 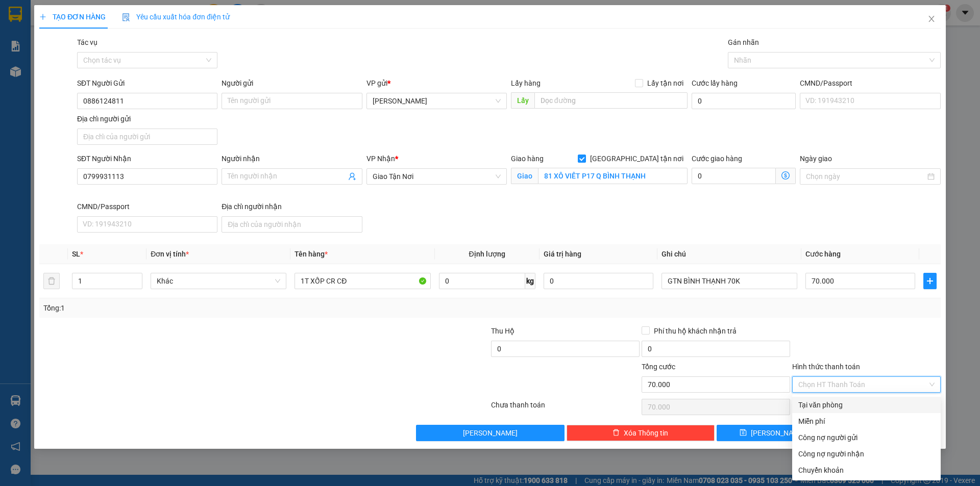 What do you see at coordinates (866, 454) in the screenshot?
I see `div: Cước gửi hàng sẽ được ghi vào công nợ của người nhận` at bounding box center [866, 454].